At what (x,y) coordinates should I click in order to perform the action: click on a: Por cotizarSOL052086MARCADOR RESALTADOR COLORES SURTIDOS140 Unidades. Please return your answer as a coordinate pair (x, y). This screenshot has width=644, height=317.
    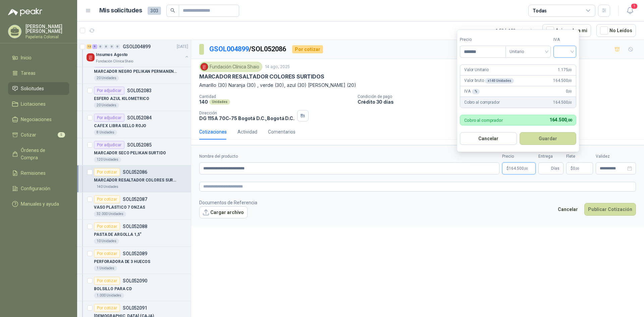
    Looking at the image, I should click on (134, 179).